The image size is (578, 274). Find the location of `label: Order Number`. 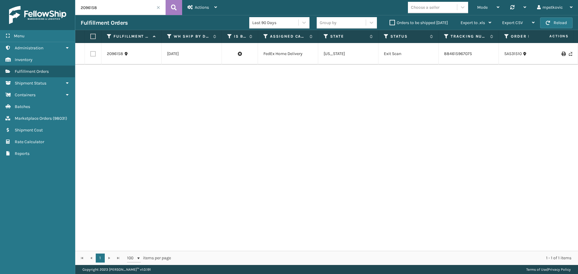

label: Order Number is located at coordinates (529, 36).